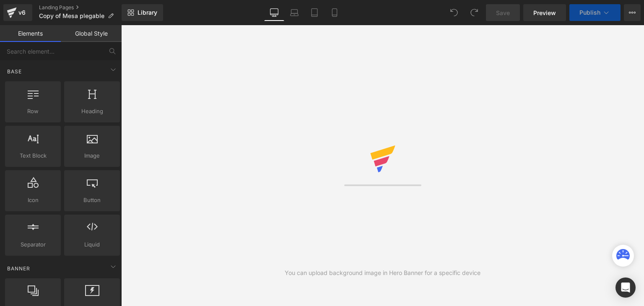  What do you see at coordinates (91, 34) in the screenshot?
I see `a: Global Style` at bounding box center [91, 34].